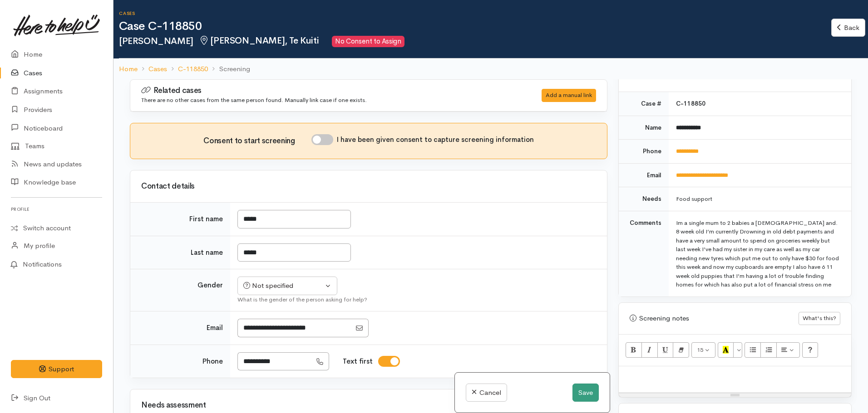 This screenshot has width=868, height=413. Describe the element at coordinates (726, 350) in the screenshot. I see `button: Recent Color` at that location.